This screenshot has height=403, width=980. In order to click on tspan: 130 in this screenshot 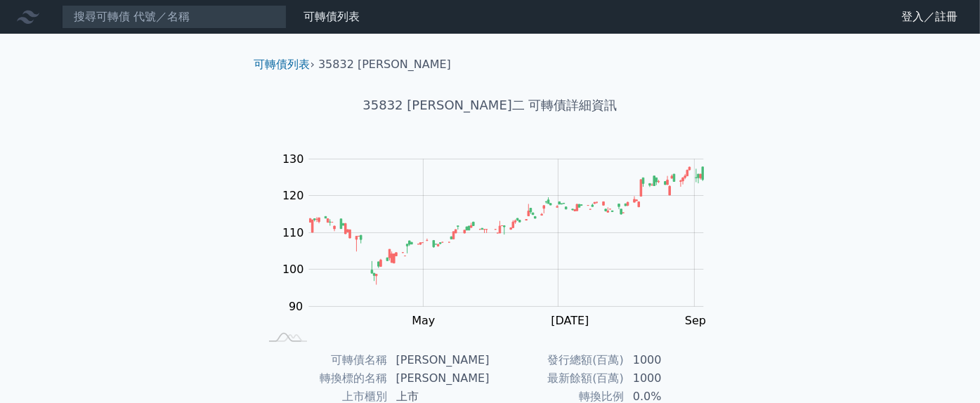, I will do `click(293, 158)`.